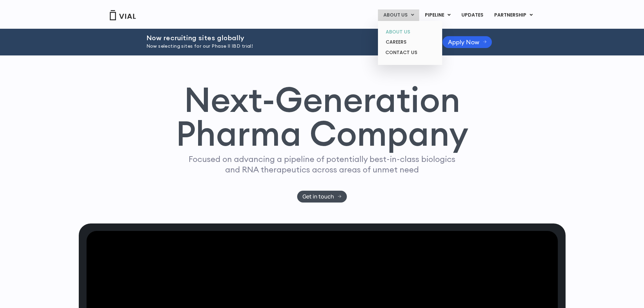 The height and width of the screenshot is (308, 644). What do you see at coordinates (319, 196) in the screenshot?
I see `span: Get in touch` at bounding box center [319, 196].